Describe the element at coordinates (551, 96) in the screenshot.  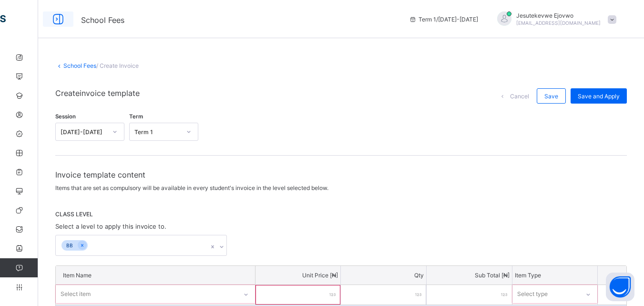
I see `span: Save` at that location.